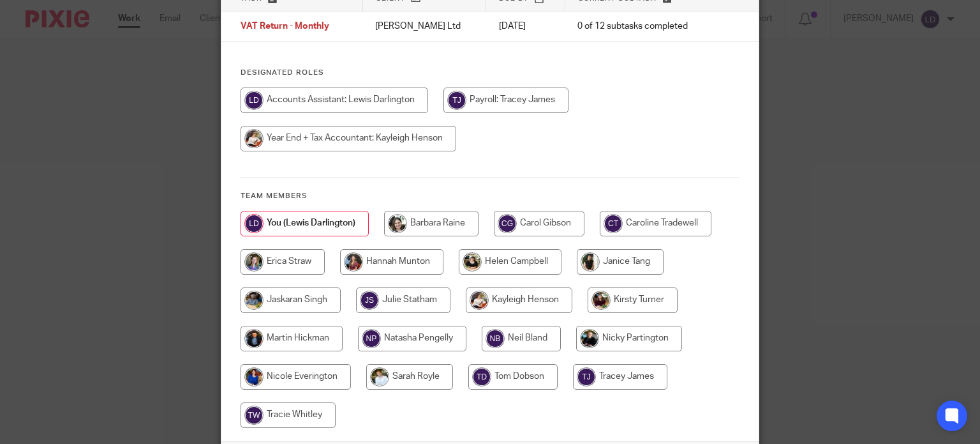  What do you see at coordinates (490, 73) in the screenshot?
I see `h4: Designated Roles` at bounding box center [490, 73].